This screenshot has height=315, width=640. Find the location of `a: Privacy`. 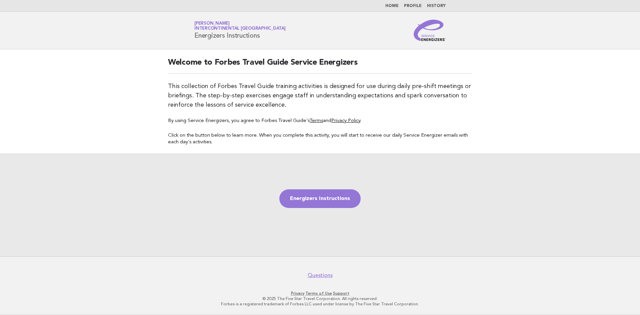

a: Privacy is located at coordinates (298, 293).